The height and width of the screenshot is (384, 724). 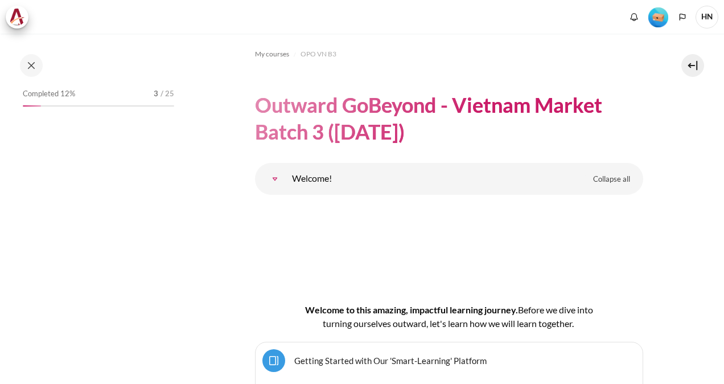 What do you see at coordinates (391, 360) in the screenshot?
I see `a: Getting Started with Our 'Smart-Learning' Platform` at bounding box center [391, 360].